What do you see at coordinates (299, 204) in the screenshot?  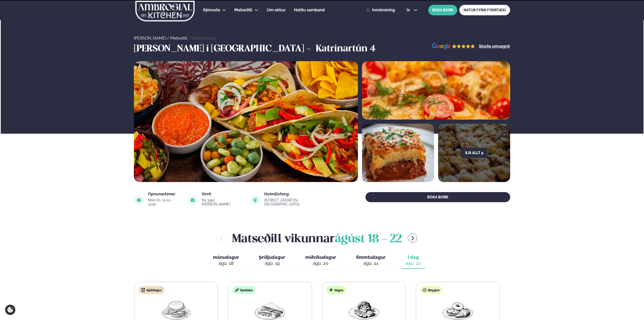 I see `a: link` at bounding box center [299, 204].